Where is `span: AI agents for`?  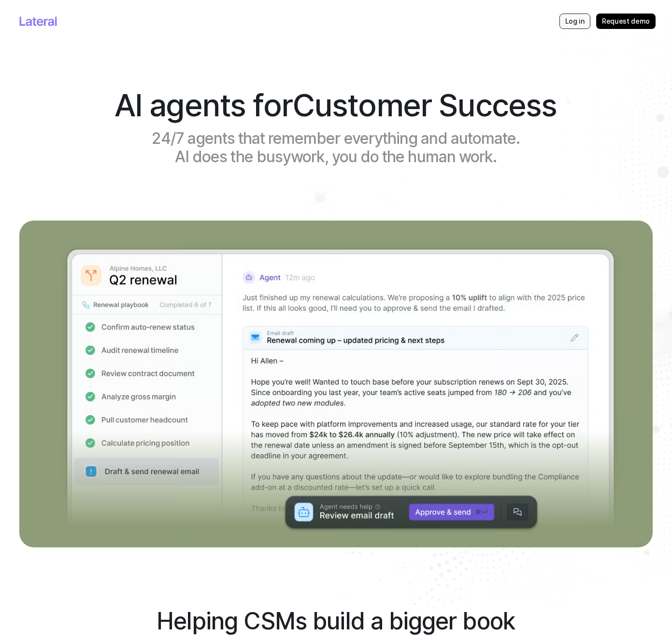 span: AI agents for is located at coordinates (203, 105).